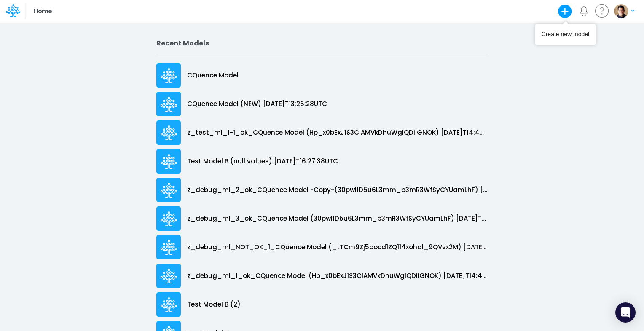  I want to click on p: CQuence Model, so click(212, 75).